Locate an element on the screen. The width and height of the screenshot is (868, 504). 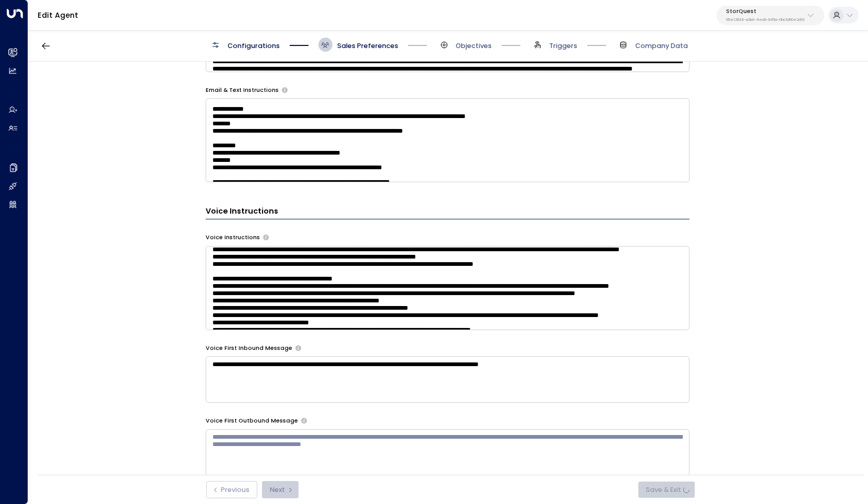
a: Edit Agent is located at coordinates (58, 15).